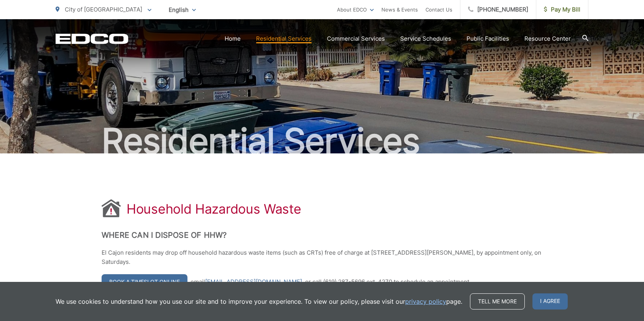 This screenshot has height=321, width=644. Describe the element at coordinates (400, 10) in the screenshot. I see `a: News & Events` at that location.